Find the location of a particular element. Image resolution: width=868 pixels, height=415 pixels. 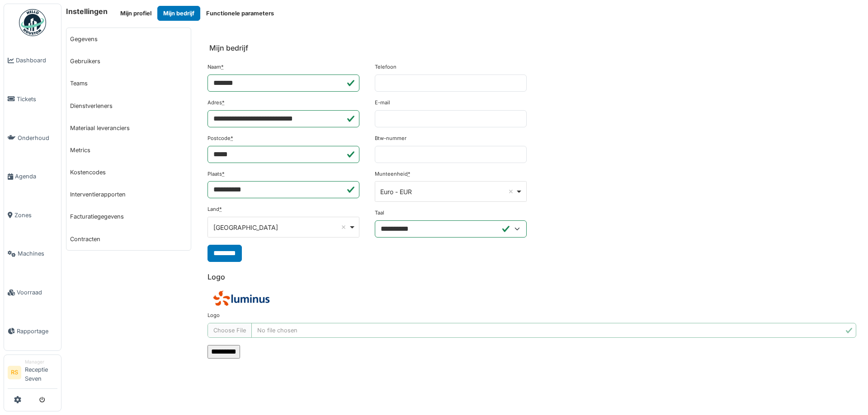

label: Munteenheid is located at coordinates (392, 174).